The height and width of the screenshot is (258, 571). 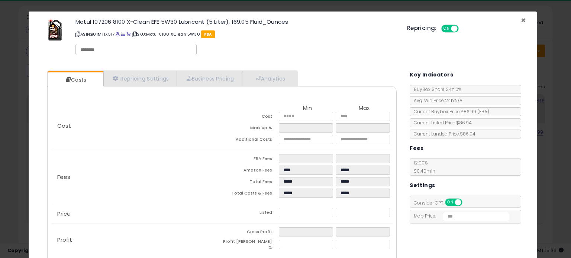 I want to click on span: $86.99, so click(x=475, y=111).